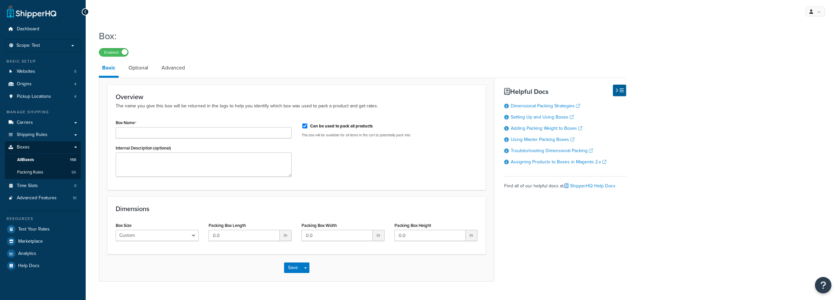  Describe the element at coordinates (296, 209) in the screenshot. I see `h3: Dimensions` at that location.